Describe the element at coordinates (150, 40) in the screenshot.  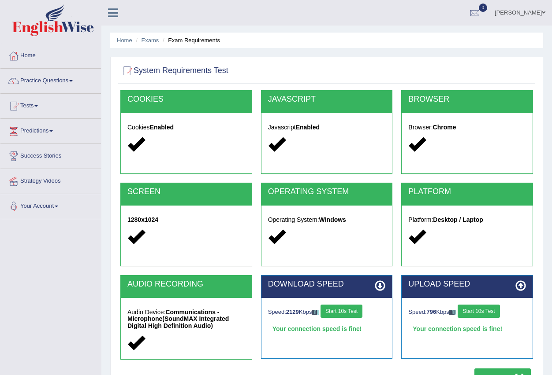
I see `a: Exams` at that location.